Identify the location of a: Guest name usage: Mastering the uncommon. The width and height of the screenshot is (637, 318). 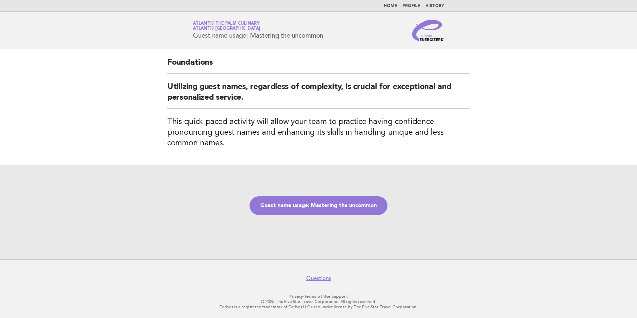
(319, 206).